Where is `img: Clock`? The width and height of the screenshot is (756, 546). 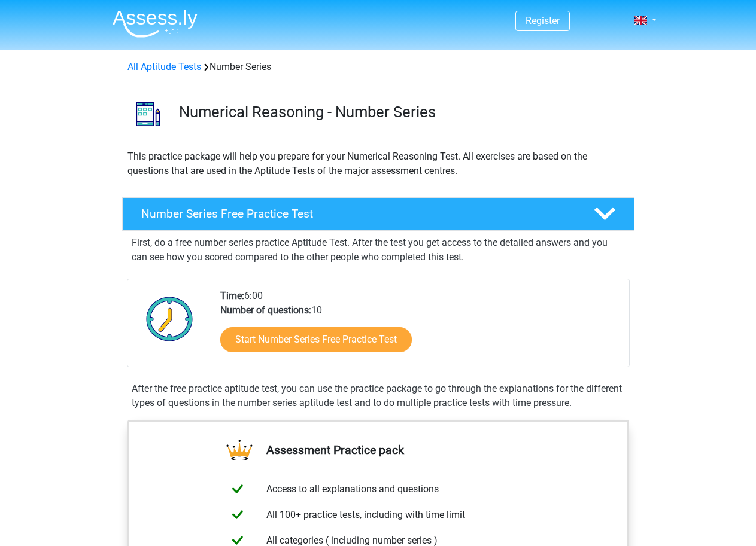 img: Clock is located at coordinates (169, 319).